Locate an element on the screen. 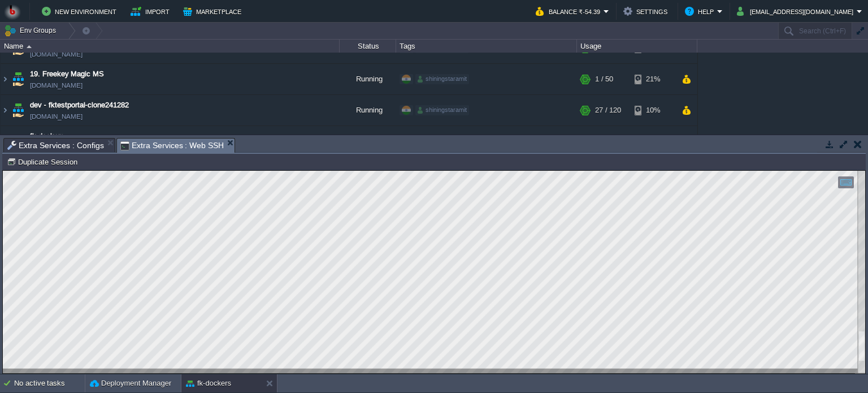  div: 57% is located at coordinates (653, 141).